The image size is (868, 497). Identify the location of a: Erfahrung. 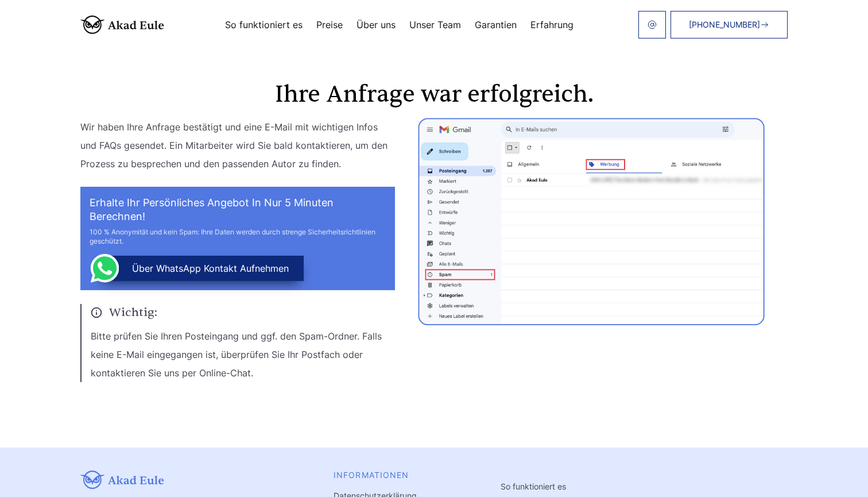
(552, 25).